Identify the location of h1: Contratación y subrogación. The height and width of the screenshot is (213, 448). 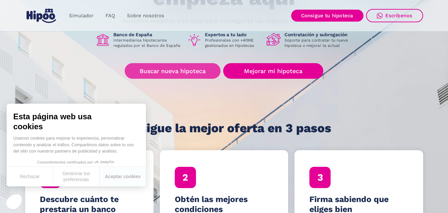
(319, 34).